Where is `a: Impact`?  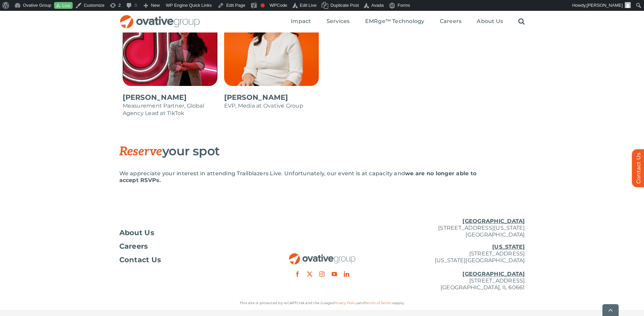 a: Impact is located at coordinates (301, 21).